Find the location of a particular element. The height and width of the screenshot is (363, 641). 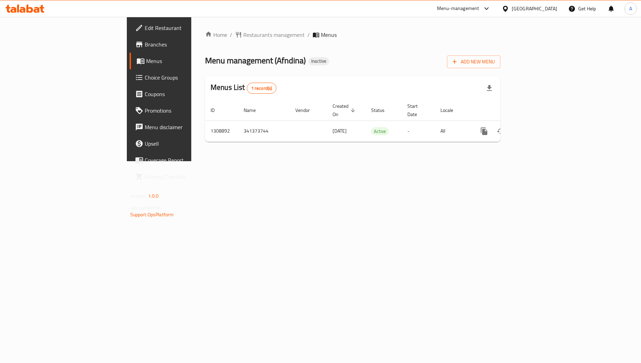

div: Inactive is located at coordinates (319, 61).